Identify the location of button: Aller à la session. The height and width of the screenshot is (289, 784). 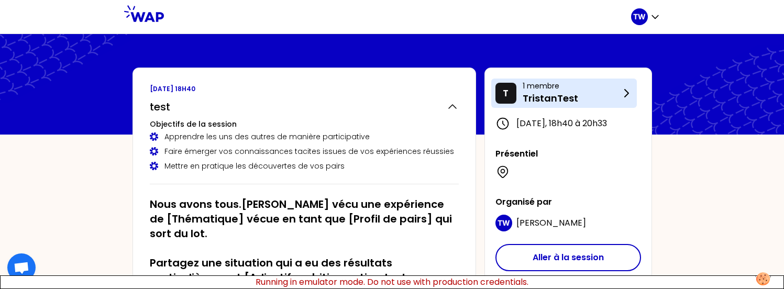
(568, 258).